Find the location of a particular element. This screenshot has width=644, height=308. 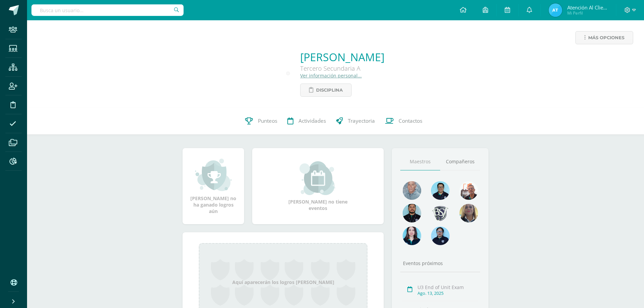

span: Trayectoria is located at coordinates (361, 121).